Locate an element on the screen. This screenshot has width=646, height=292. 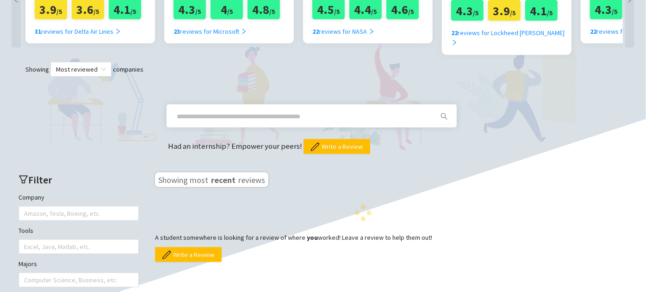
div: reviews for Delta Air Lines is located at coordinates (78, 31).